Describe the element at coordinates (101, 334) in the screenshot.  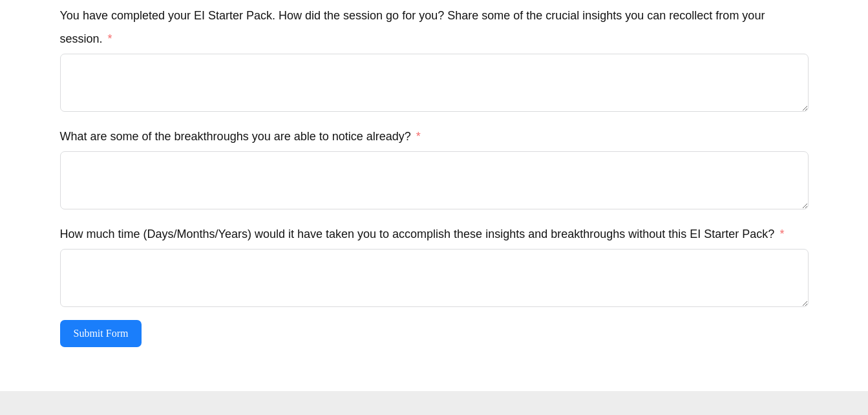
I see `button: Submit Form` at that location.